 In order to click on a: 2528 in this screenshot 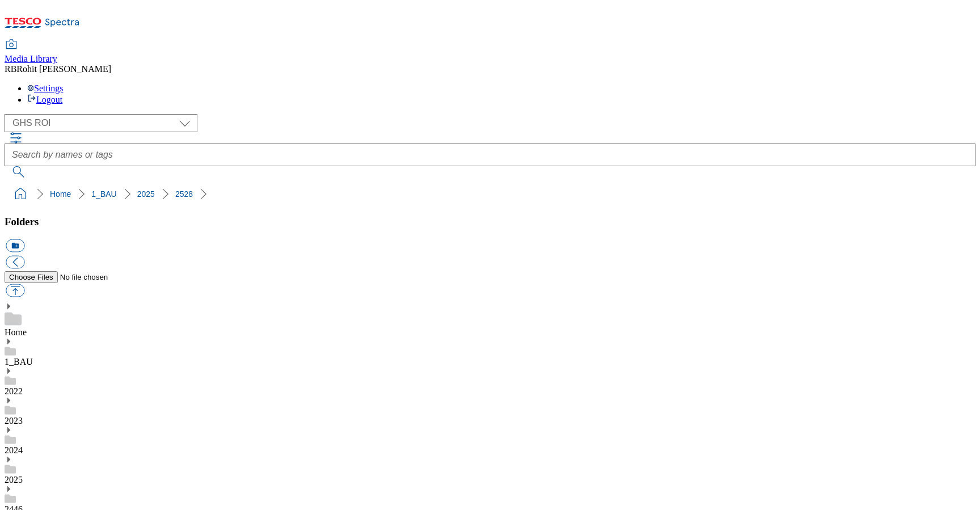, I will do `click(184, 194)`.